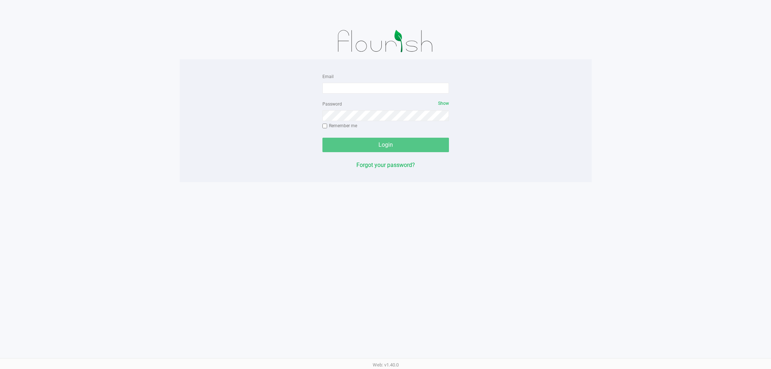 The width and height of the screenshot is (771, 369). What do you see at coordinates (325, 126) in the screenshot?
I see `input: Remember me` at bounding box center [325, 126].